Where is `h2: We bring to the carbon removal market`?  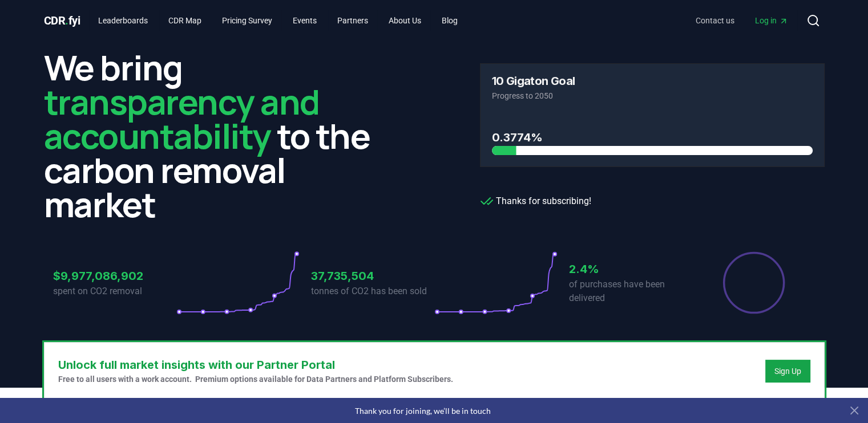
h2: We bring to the carbon removal market is located at coordinates (216, 136).